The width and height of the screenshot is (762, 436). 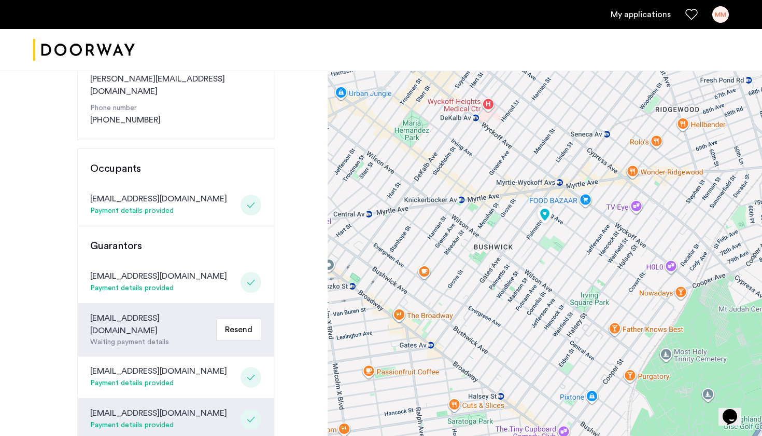 I want to click on div: MM, so click(x=721, y=15).